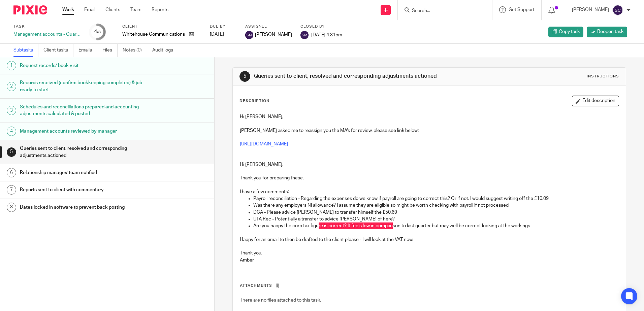 Image resolution: width=644 pixels, height=311 pixels. What do you see at coordinates (83, 131) in the screenshot?
I see `h1: Management accounts reviewed by manager` at bounding box center [83, 131].